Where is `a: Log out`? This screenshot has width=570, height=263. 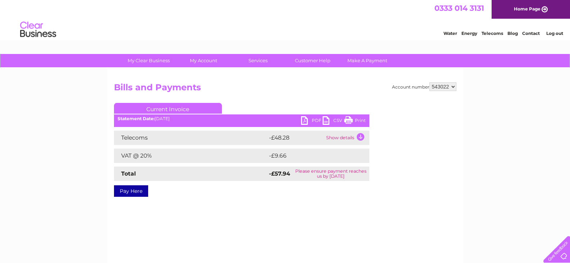 a: Log out is located at coordinates (554, 33).